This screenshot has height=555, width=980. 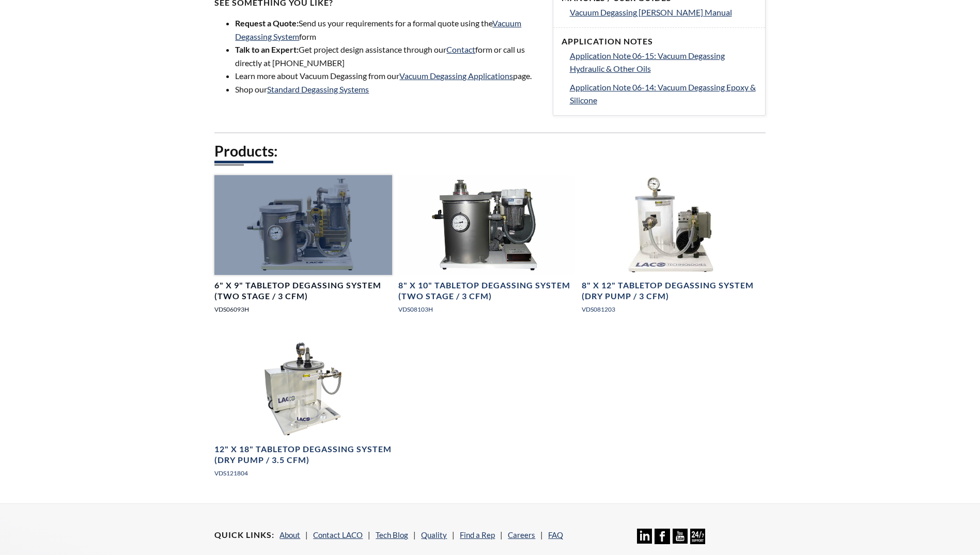 I want to click on h4: 6" X 9" Tabletop Degassing System (Two Stage / 3 CFM), so click(x=303, y=291).